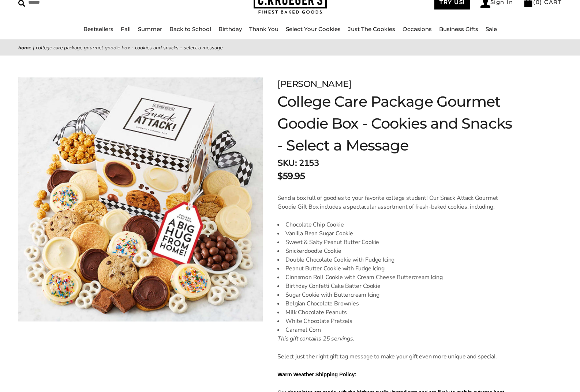 Image resolution: width=580 pixels, height=392 pixels. Describe the element at coordinates (316, 338) in the screenshot. I see `em: This gift contains 25 servings.` at that location.